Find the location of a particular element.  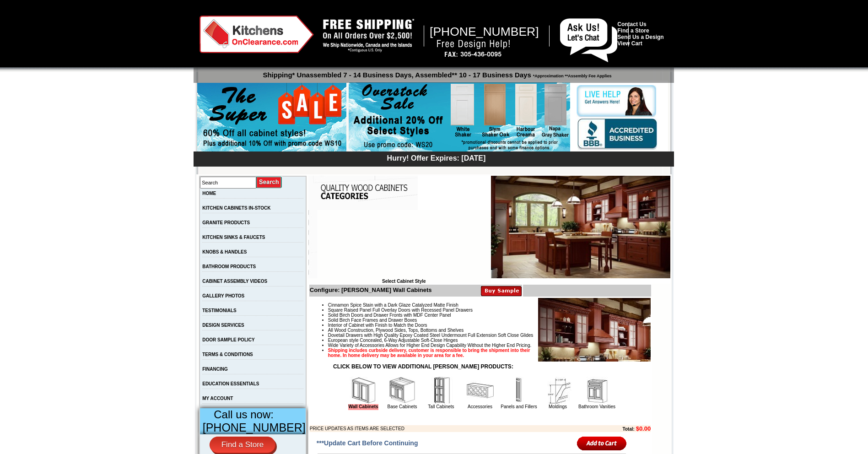

strong: Shipping includes curbside delivery, customer is responsible to bring the shipment into their hom... is located at coordinates (429, 353).